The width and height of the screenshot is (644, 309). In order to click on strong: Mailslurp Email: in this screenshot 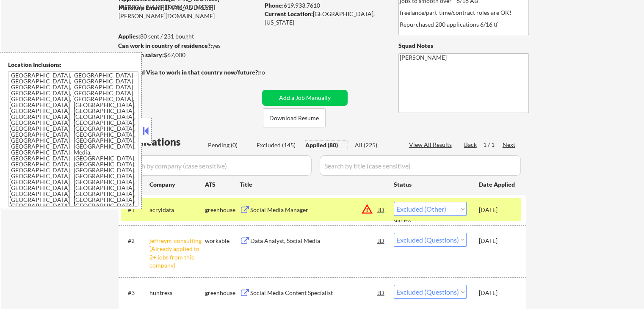, I will do `click(140, 7)`.